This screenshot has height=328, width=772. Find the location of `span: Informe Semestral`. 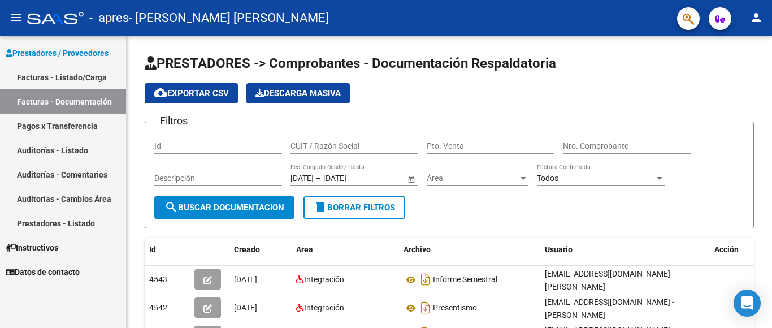

span: Informe Semestral is located at coordinates (465, 280).